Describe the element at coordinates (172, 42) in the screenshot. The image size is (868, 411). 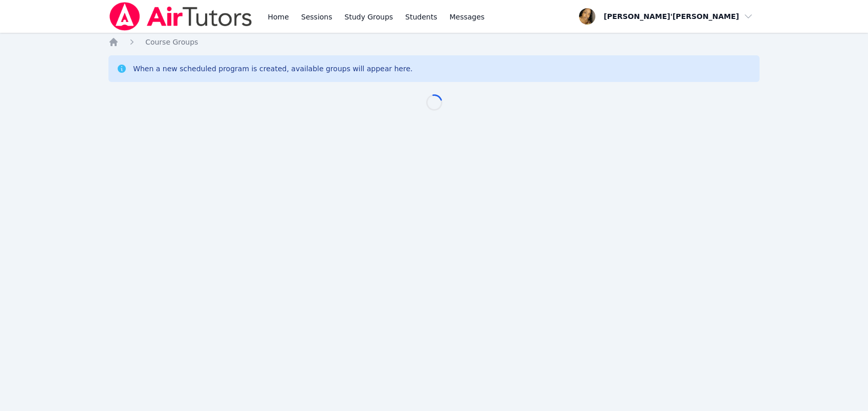
I see `span: Course Groups` at that location.